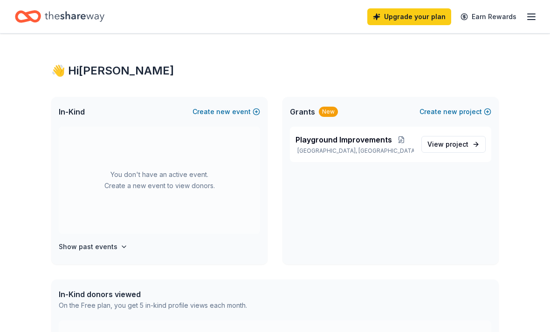 The height and width of the screenshot is (332, 550). What do you see at coordinates (72, 112) in the screenshot?
I see `span: In-Kind` at bounding box center [72, 112].